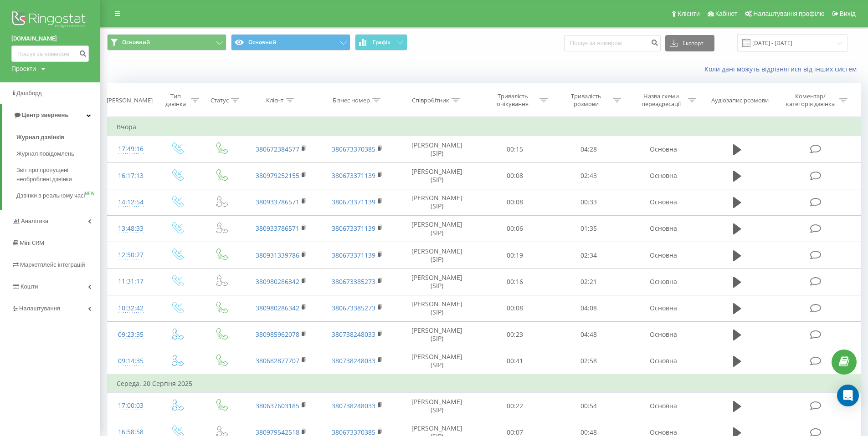 This screenshot has height=436, width=868. What do you see at coordinates (131, 406) in the screenshot?
I see `div: 17:00:03` at bounding box center [131, 406].